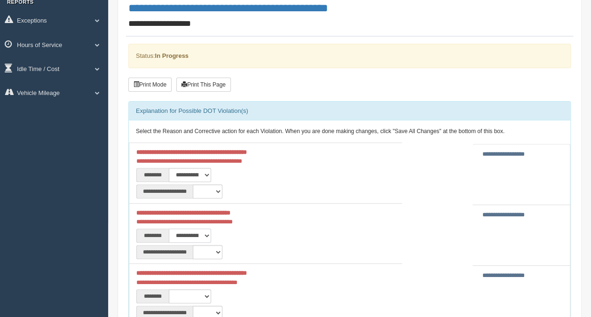  Describe the element at coordinates (349, 132) in the screenshot. I see `div: Select the Reason and Corrective action for each Violation. When you are done making changes, cli...` at that location.